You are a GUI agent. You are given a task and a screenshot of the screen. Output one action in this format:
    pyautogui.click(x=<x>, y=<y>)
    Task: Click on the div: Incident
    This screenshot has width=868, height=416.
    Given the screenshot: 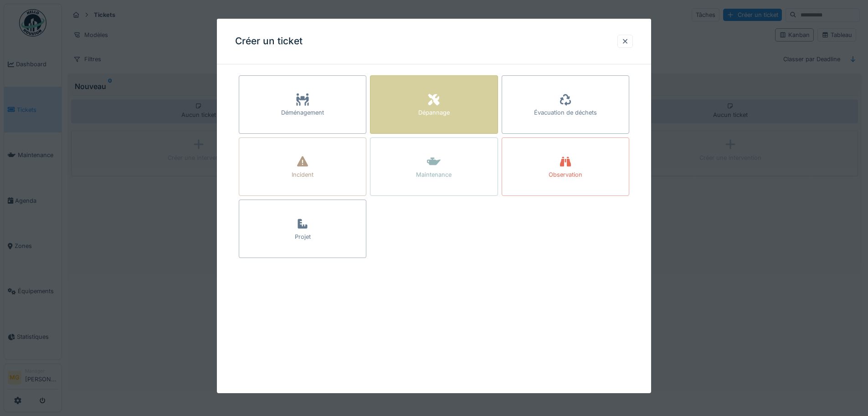 What is the action you would take?
    pyautogui.click(x=303, y=174)
    